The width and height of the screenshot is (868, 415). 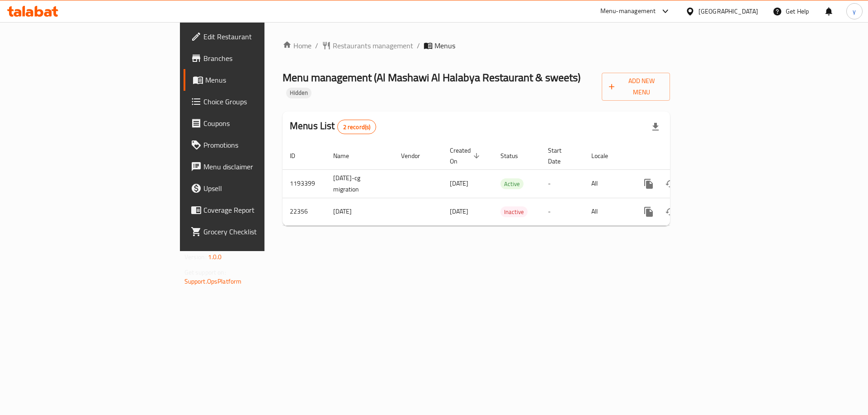 What do you see at coordinates (260, 188) in the screenshot?
I see `span: Upsell` at bounding box center [260, 188].